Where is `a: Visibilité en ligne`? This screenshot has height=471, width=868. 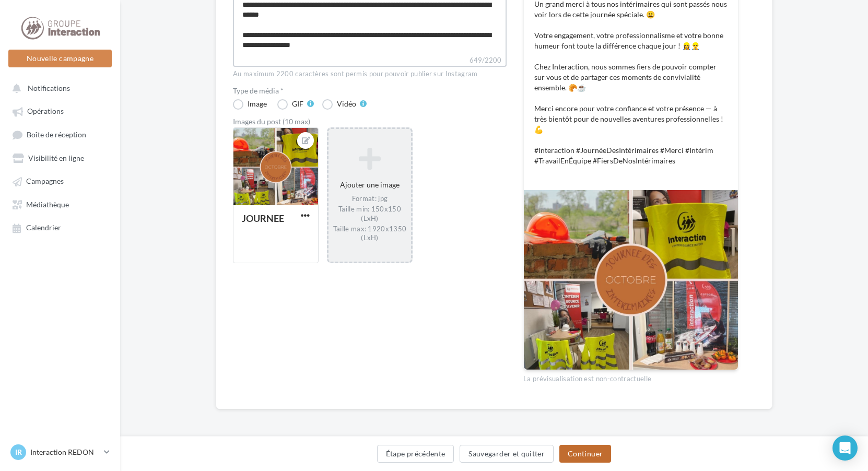
a: Visibilité en ligne is located at coordinates (60, 158).